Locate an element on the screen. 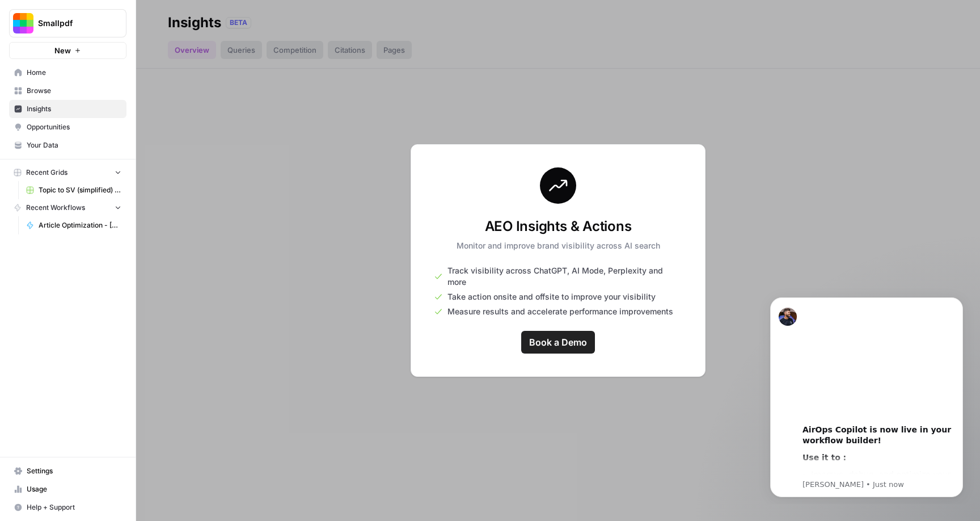  span: Opportunities is located at coordinates (74, 127).